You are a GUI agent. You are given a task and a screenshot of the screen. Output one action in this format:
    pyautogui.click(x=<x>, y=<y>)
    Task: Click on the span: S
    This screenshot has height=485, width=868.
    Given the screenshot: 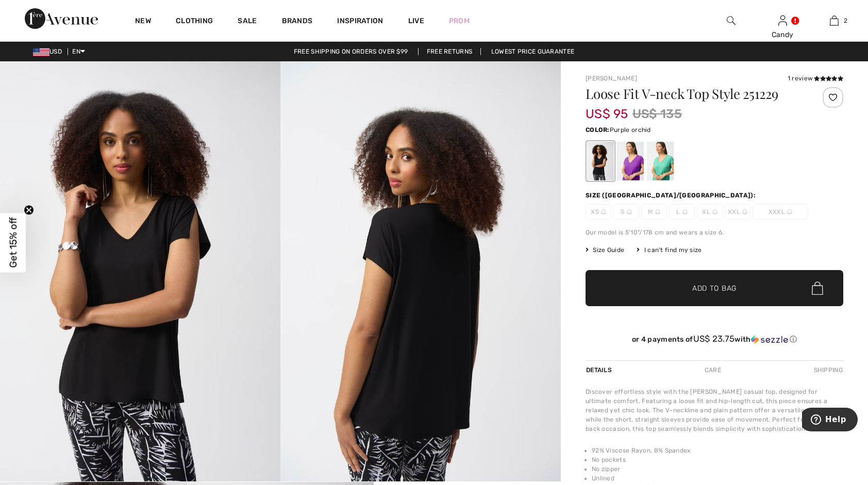 What is the action you would take?
    pyautogui.click(x=626, y=211)
    